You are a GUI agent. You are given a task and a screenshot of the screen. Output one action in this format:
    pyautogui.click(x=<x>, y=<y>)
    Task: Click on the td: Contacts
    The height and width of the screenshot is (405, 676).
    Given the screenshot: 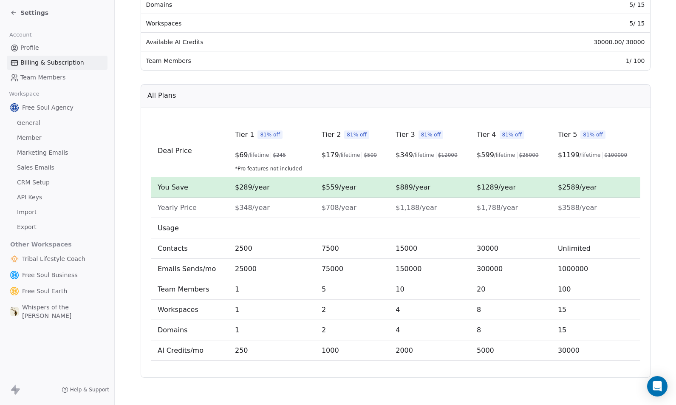 What is the action you would take?
    pyautogui.click(x=190, y=249)
    